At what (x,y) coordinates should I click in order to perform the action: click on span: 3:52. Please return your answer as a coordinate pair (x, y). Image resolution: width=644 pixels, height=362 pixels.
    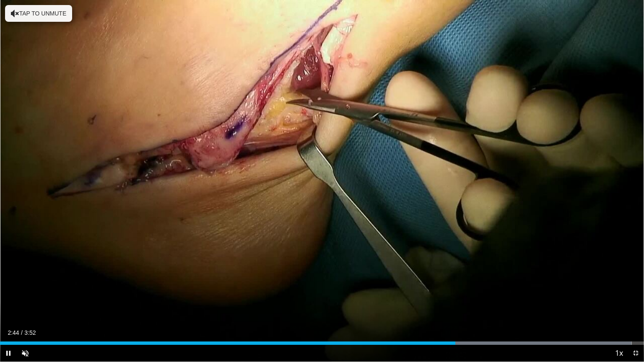
    Looking at the image, I should click on (30, 333).